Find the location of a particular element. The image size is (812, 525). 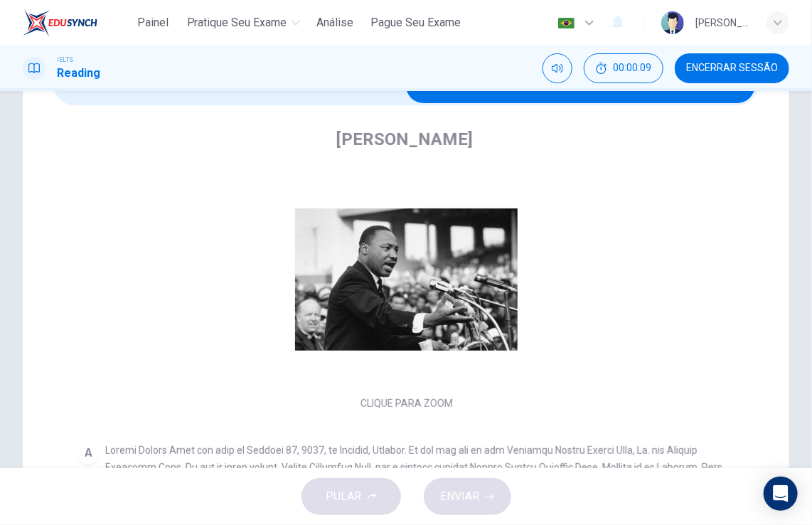

button: 00:00:09 is located at coordinates (624, 68).